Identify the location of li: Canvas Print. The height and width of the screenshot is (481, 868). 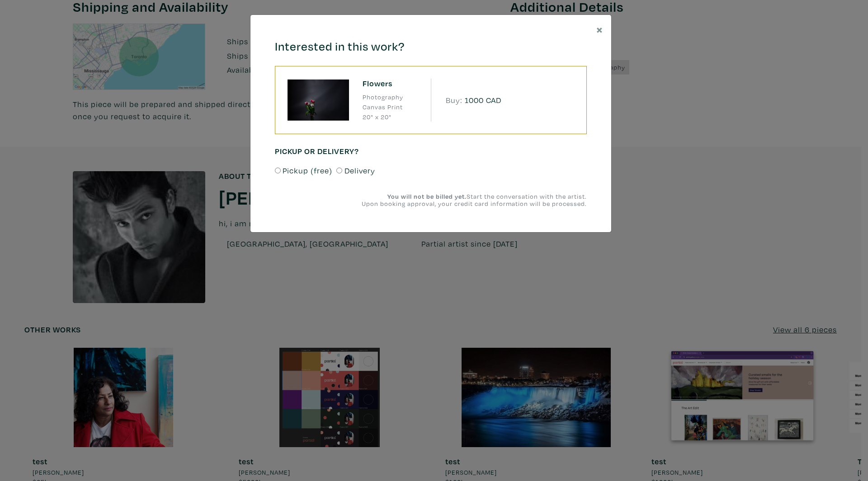
(393, 107).